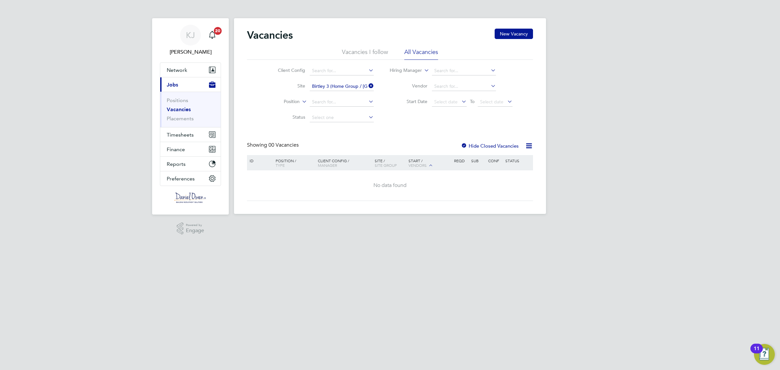 The image size is (780, 370). What do you see at coordinates (190, 70) in the screenshot?
I see `button: Network` at bounding box center [190, 70].